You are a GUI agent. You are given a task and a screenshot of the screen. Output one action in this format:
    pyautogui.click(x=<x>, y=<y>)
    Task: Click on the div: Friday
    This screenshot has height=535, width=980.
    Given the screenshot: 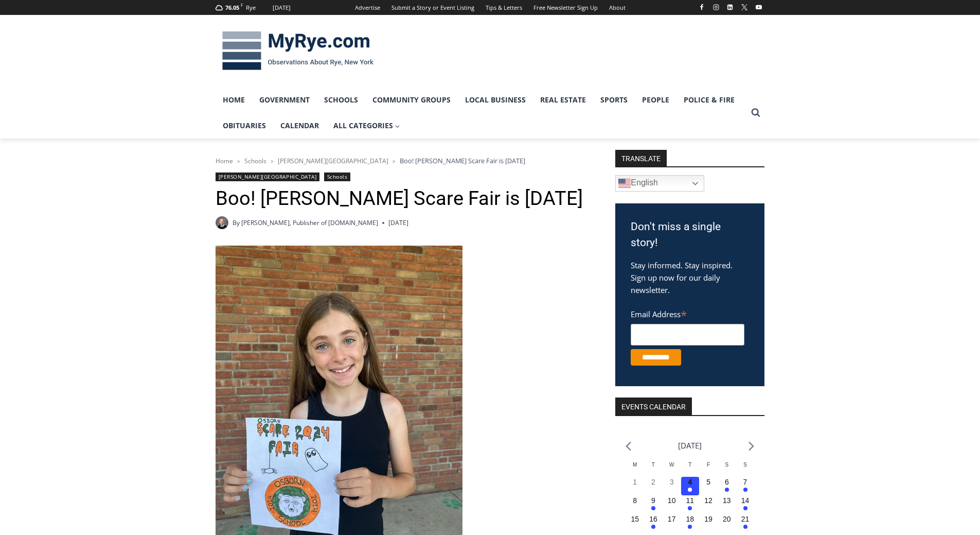 What is the action you would take?
    pyautogui.click(x=708, y=468)
    